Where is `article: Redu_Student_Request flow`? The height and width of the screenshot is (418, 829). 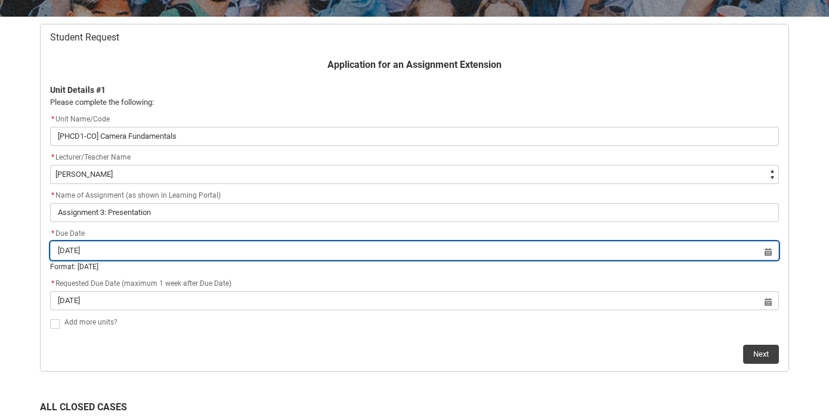 article: Redu_Student_Request flow is located at coordinates (414, 198).